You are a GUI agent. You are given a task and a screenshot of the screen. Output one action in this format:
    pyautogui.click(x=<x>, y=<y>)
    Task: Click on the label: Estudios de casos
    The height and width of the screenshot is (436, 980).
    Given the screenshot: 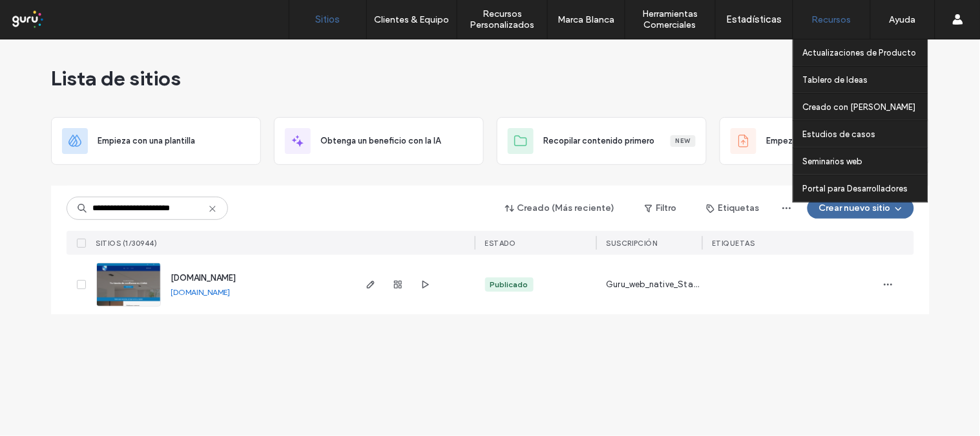 What is the action you would take?
    pyautogui.click(x=839, y=134)
    